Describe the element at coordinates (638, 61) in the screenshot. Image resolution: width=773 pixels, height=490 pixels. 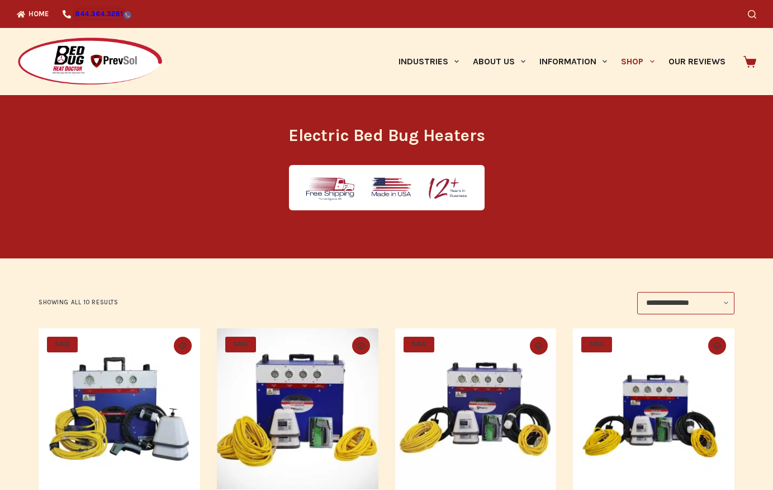
I see `a: Shop` at that location.